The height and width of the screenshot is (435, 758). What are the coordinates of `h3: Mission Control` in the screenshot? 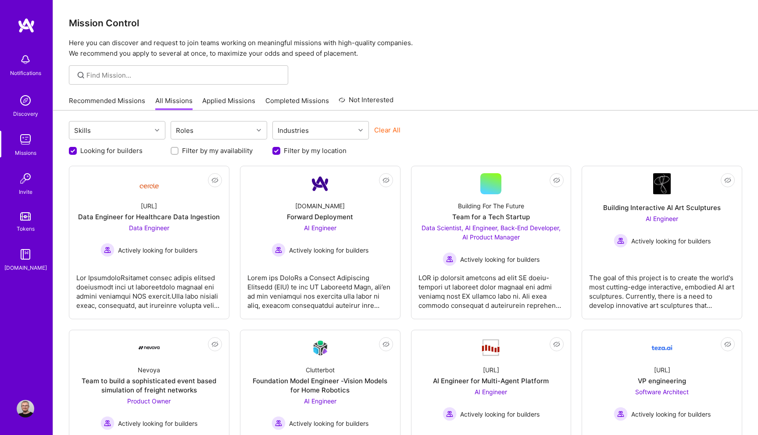 It's located at (405, 23).